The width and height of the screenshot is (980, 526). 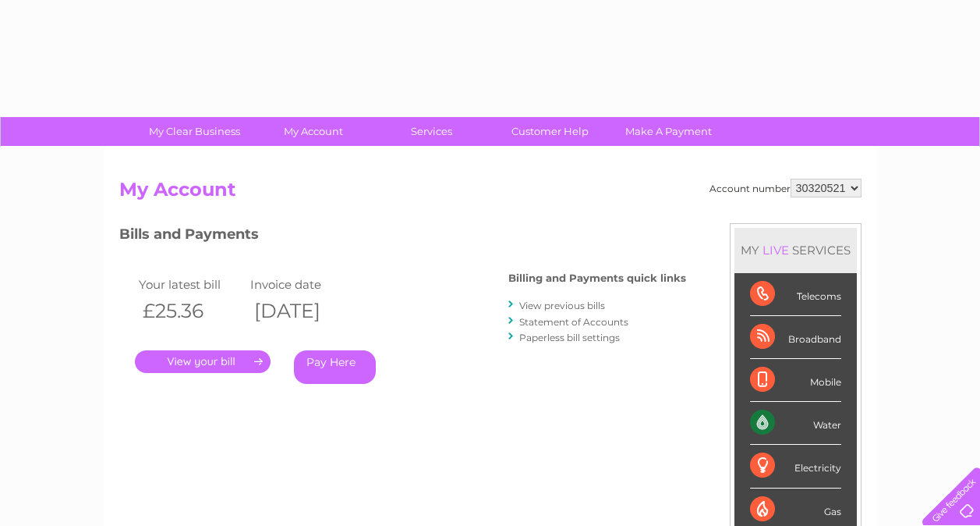 I want to click on a: My Clear Business, so click(x=194, y=131).